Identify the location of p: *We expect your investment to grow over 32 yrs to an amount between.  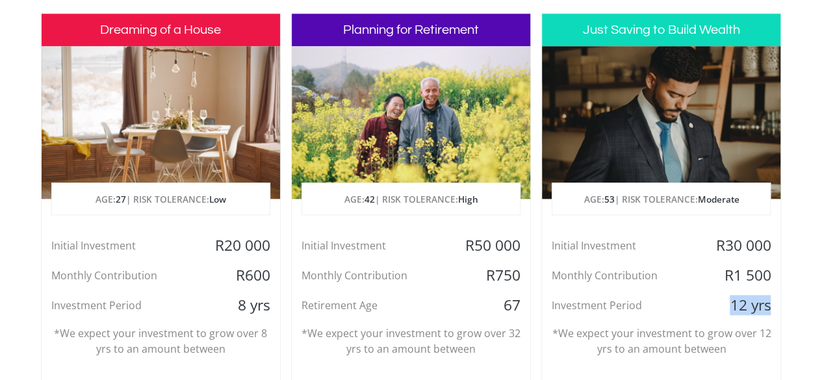
(411, 341).